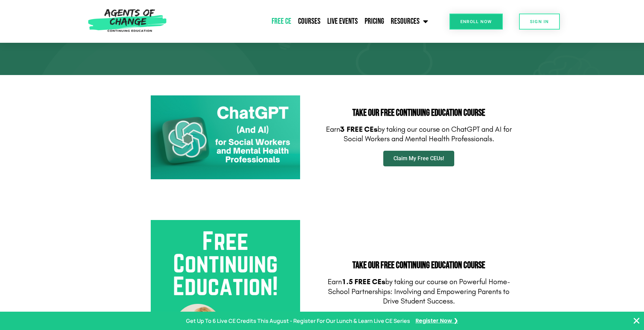  Describe the element at coordinates (409, 21) in the screenshot. I see `a: Resources` at that location.